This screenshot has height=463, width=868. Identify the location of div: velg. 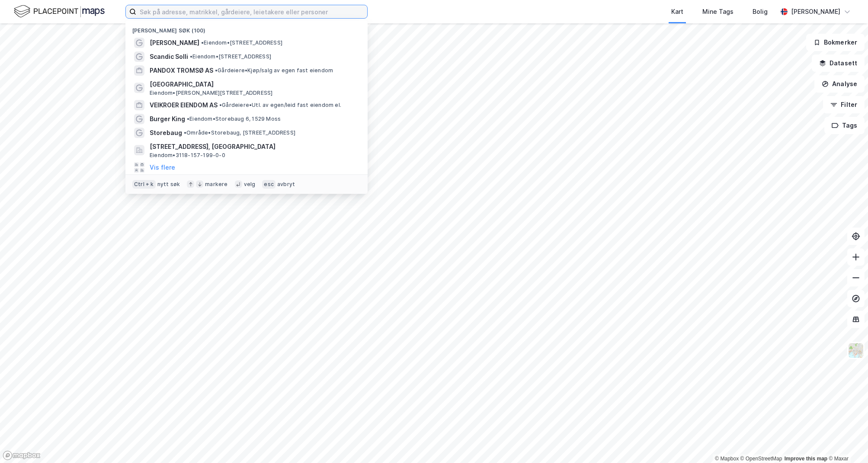
(250, 184).